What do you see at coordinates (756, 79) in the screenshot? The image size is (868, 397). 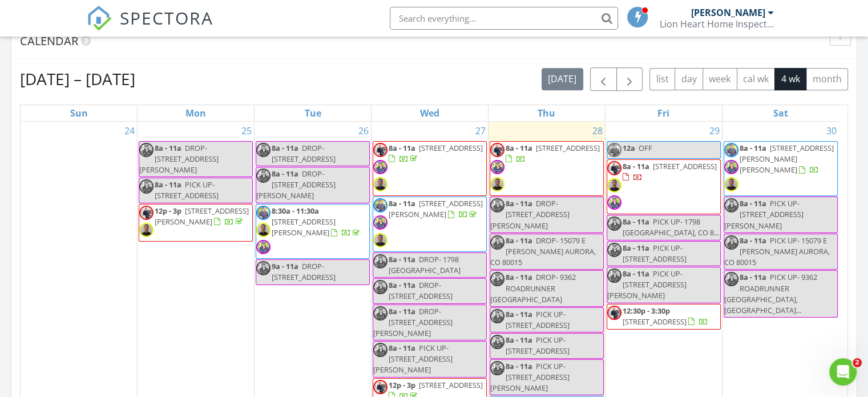 I see `button: cal wk` at bounding box center [756, 79].